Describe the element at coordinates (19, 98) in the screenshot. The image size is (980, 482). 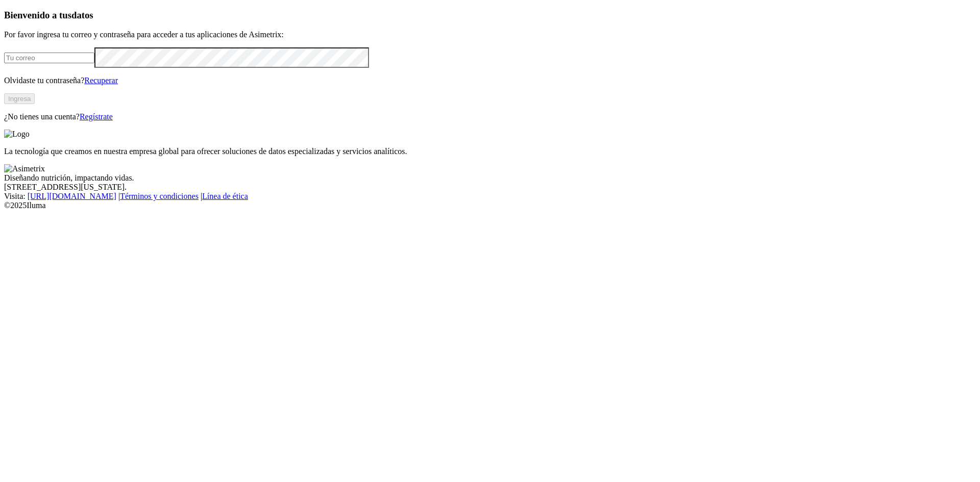
I see `button: Ingresa` at that location.